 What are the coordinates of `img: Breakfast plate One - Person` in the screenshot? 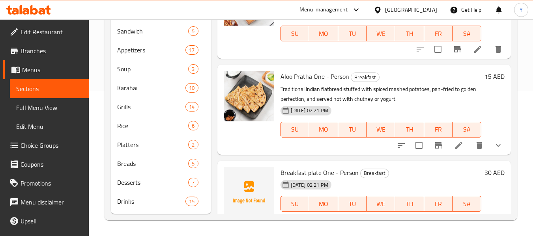 It's located at (249, 193).